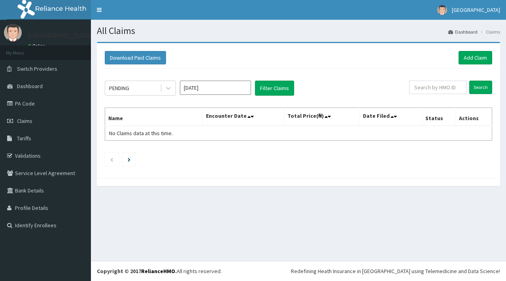 Image resolution: width=506 pixels, height=281 pixels. Describe the element at coordinates (480, 87) in the screenshot. I see `input: Search` at that location.